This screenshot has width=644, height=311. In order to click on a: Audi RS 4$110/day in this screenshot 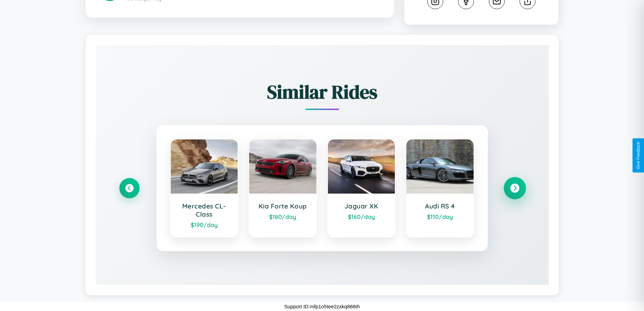, I will do `click(440, 188)`.